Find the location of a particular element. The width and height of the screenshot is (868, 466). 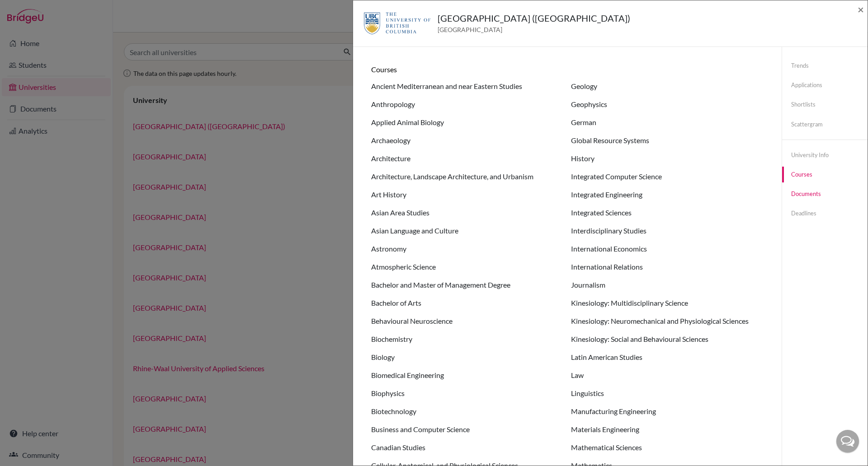

span: Help is located at coordinates (29, 11).